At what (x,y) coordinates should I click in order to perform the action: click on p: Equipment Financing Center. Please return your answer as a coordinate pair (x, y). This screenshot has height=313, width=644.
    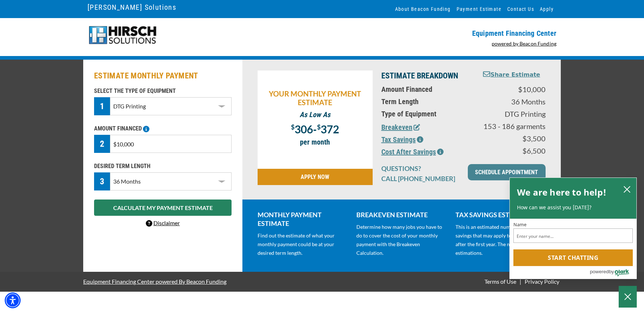
    Looking at the image, I should click on (441, 33).